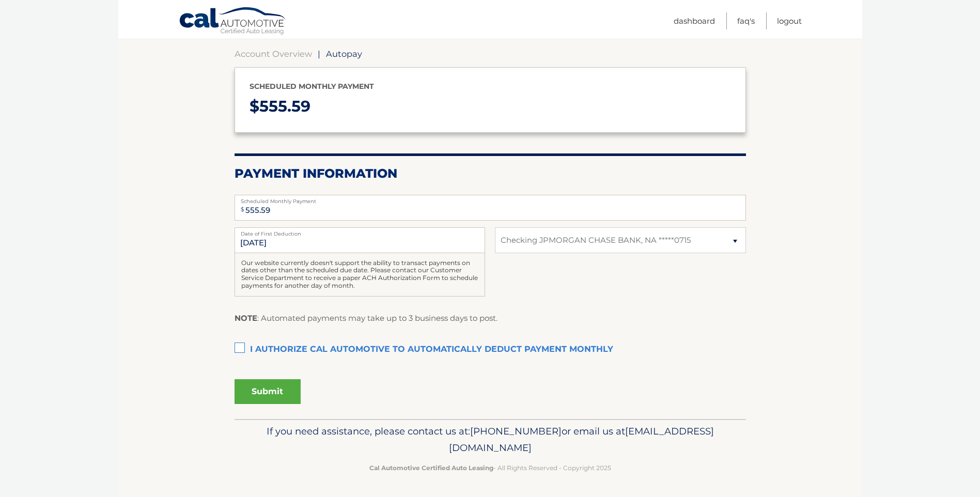 This screenshot has height=497, width=980. I want to click on p: - All Rights Reserved - Copyright 2025, so click(490, 467).